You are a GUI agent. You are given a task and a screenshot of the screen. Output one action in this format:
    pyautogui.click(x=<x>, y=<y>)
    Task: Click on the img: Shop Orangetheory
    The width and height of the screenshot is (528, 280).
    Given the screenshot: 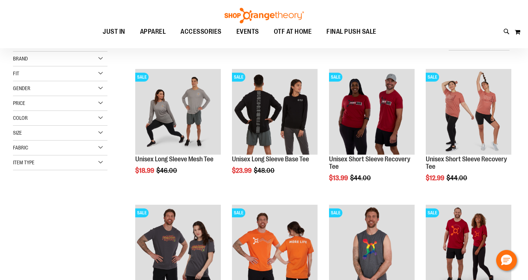 What is the action you would take?
    pyautogui.click(x=264, y=16)
    